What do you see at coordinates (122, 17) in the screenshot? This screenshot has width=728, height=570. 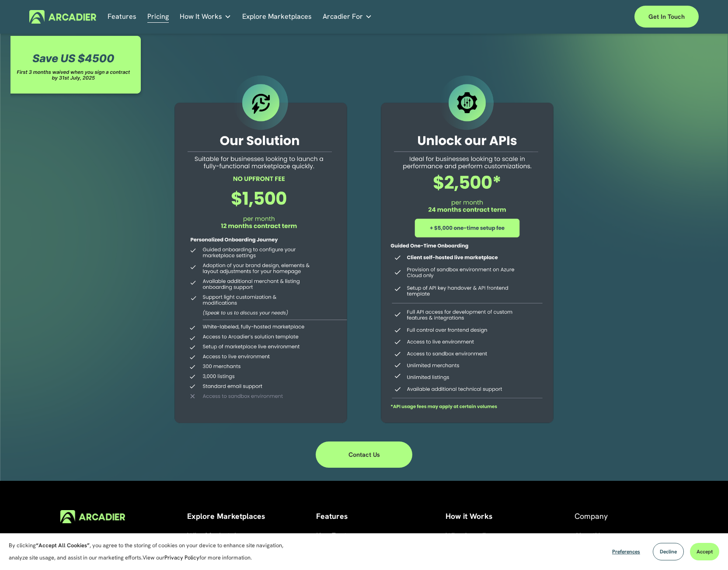 I see `a: Features` at bounding box center [122, 17].